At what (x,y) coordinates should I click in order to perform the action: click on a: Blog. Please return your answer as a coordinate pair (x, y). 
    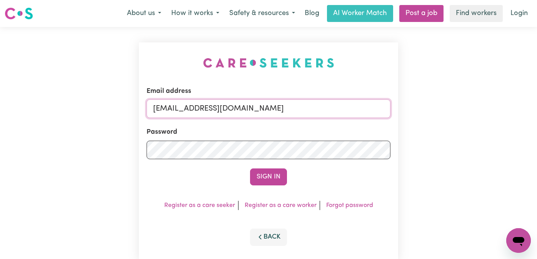
    Looking at the image, I should click on (312, 13).